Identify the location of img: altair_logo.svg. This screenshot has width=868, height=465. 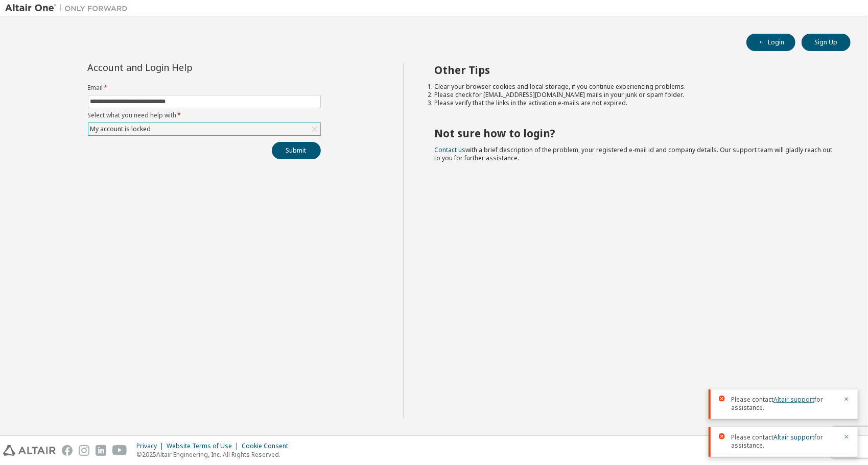
(29, 450).